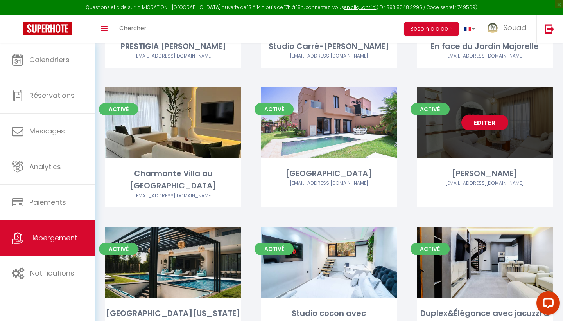 The width and height of the screenshot is (563, 321). What do you see at coordinates (550, 29) in the screenshot?
I see `img: logout` at bounding box center [550, 29].